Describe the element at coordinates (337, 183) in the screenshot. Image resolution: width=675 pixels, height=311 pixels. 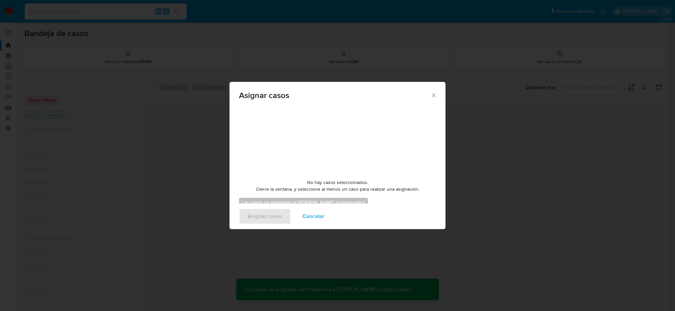
I see `span: No hay casos seleccionados.` at that location.